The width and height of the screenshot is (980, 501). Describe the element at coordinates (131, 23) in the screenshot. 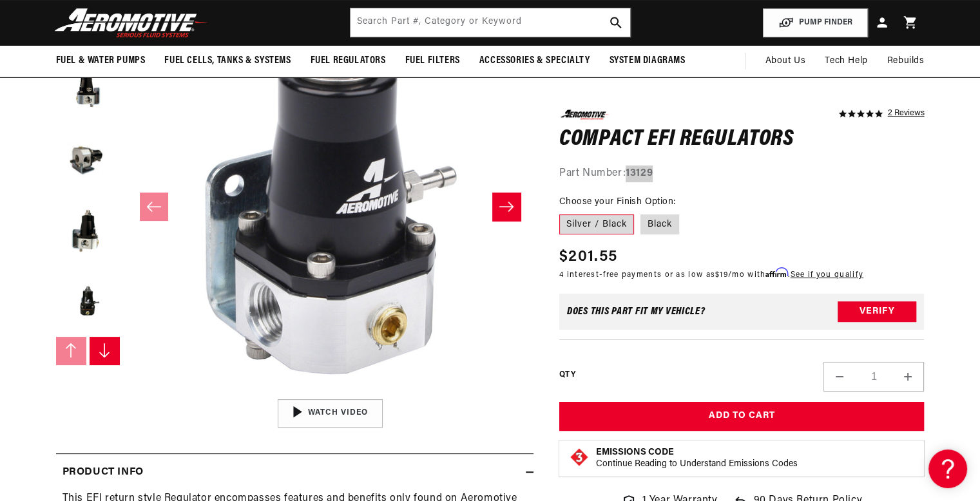

I see `img: Aeromotive` at that location.